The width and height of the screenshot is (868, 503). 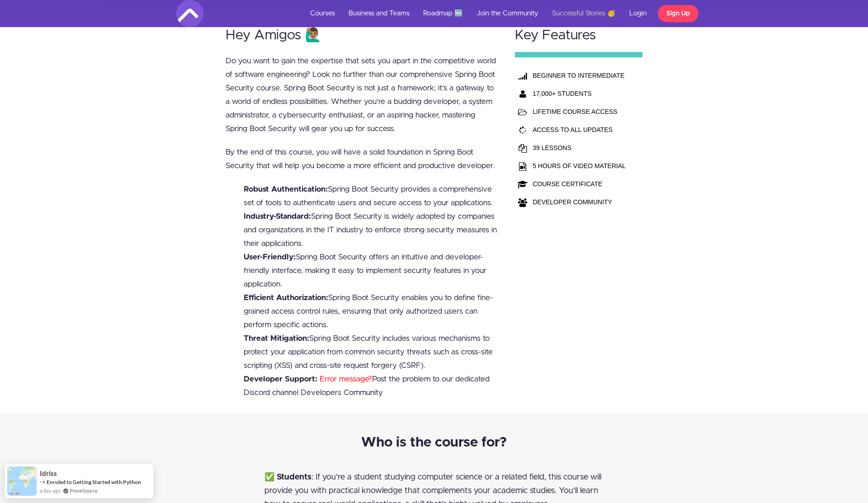 I want to click on b: Developer Support:, so click(x=280, y=379).